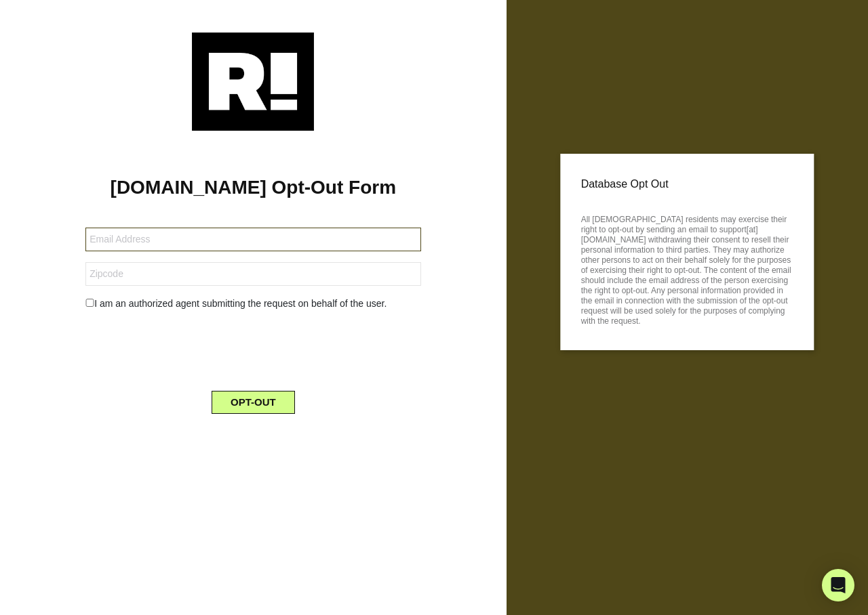 This screenshot has width=868, height=615. I want to click on div: Open Intercom Messenger, so click(838, 586).